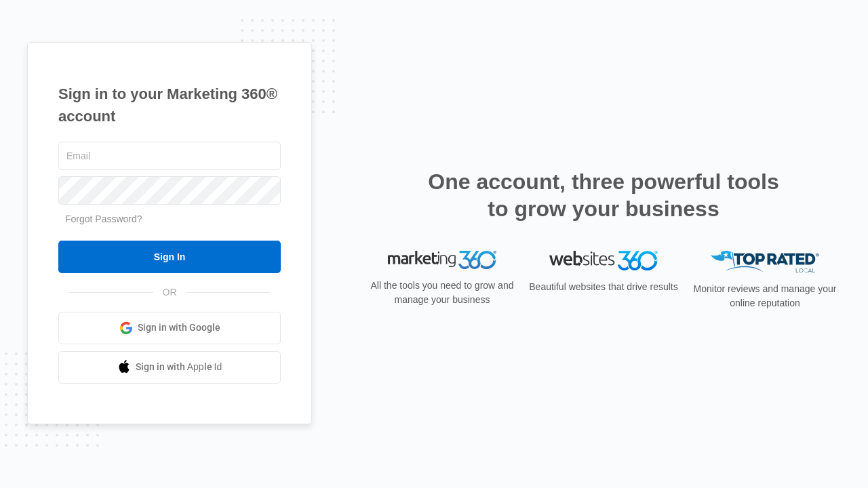  I want to click on span: OR, so click(169, 292).